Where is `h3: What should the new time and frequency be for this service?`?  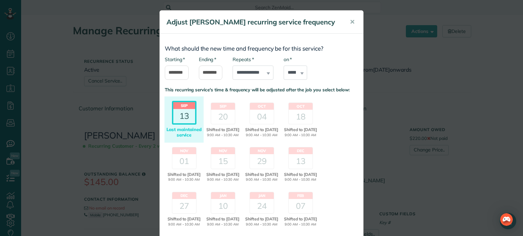 h3: What should the new time and frequency be for this service? is located at coordinates (261, 49).